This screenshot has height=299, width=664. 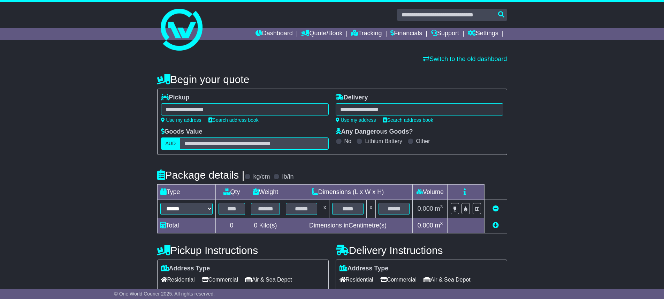 I want to click on label: Any Dangerous Goods?, so click(x=375, y=132).